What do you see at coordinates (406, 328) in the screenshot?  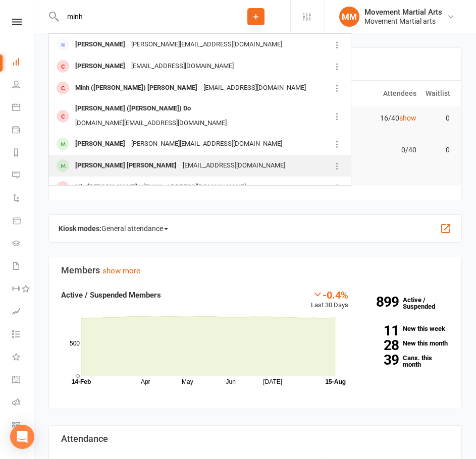 I see `a: 11New this week` at bounding box center [406, 328].